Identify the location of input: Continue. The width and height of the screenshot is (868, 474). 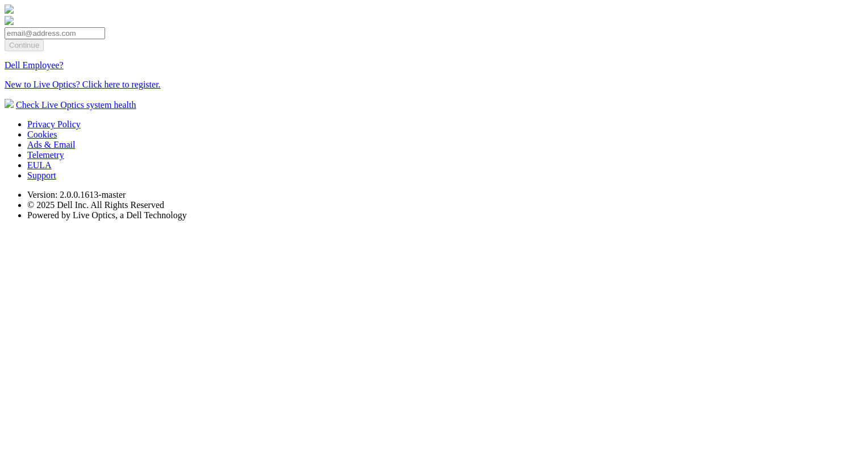
(24, 45).